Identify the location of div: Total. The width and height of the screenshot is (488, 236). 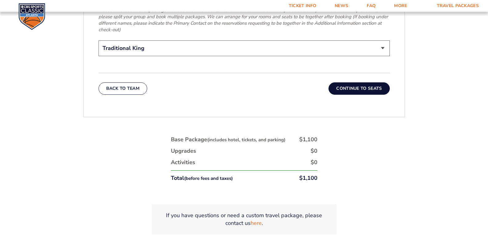
(202, 178).